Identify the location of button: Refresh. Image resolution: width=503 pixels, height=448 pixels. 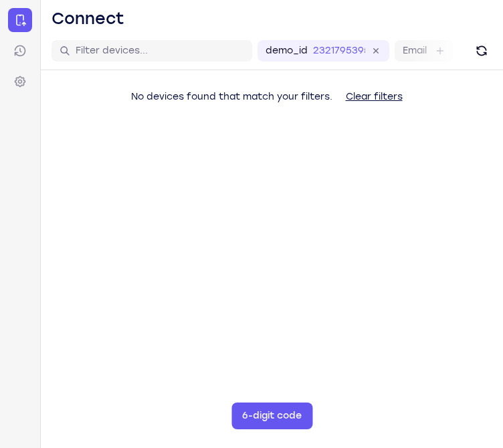
(482, 51).